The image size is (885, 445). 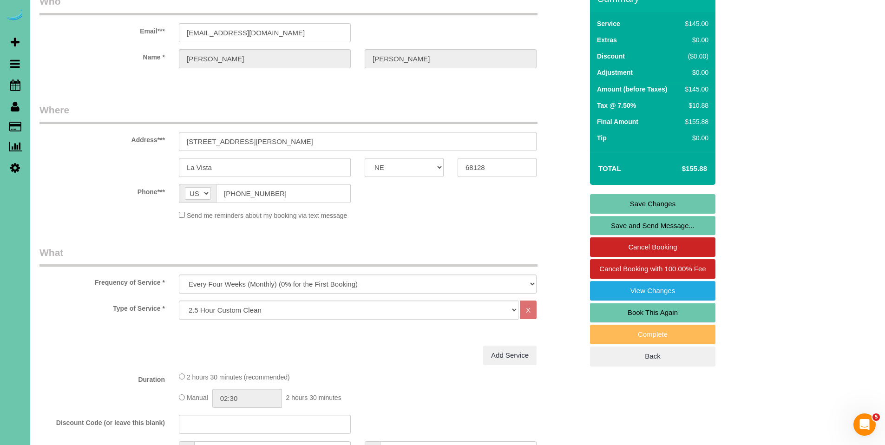 What do you see at coordinates (680, 169) in the screenshot?
I see `h4: $155.88` at bounding box center [680, 169].